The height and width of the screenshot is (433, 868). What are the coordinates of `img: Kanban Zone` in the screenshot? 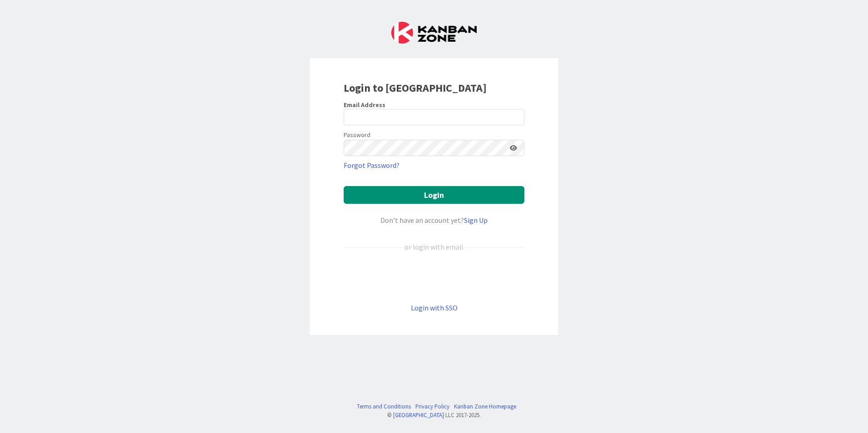 It's located at (434, 33).